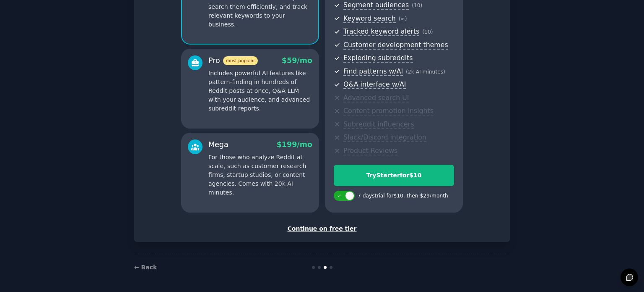  What do you see at coordinates (322, 228) in the screenshot?
I see `div: Continue on free tier` at bounding box center [322, 228].